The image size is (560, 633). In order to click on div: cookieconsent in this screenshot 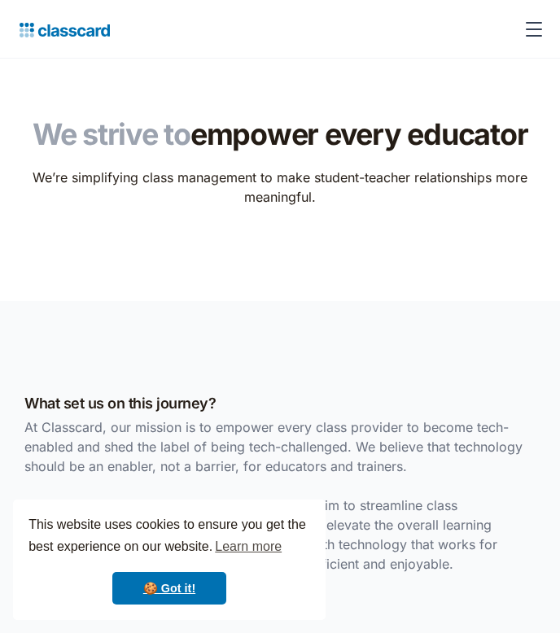, I will do `click(169, 560)`.